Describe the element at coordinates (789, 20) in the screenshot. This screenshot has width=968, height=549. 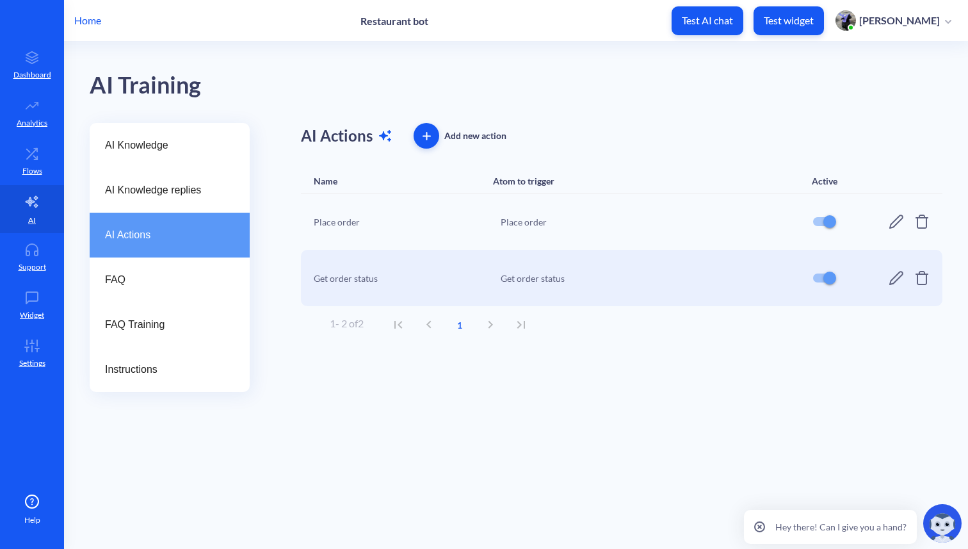
I see `button: Test widget` at that location.